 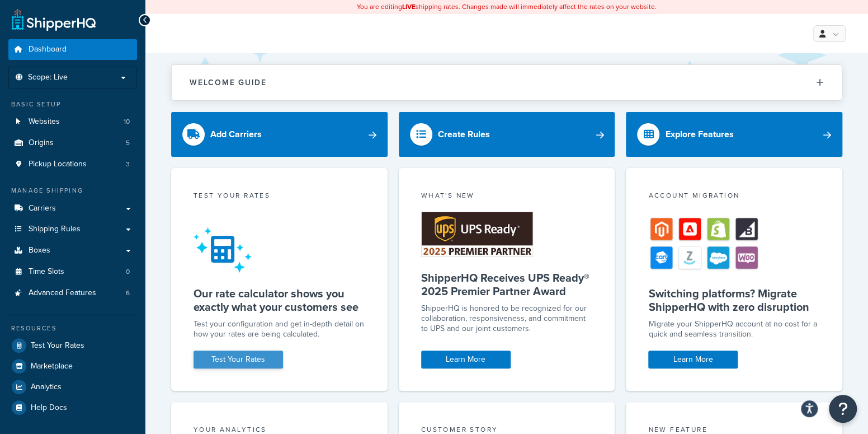 What do you see at coordinates (73, 49) in the screenshot?
I see `a: Dashboard` at bounding box center [73, 49].